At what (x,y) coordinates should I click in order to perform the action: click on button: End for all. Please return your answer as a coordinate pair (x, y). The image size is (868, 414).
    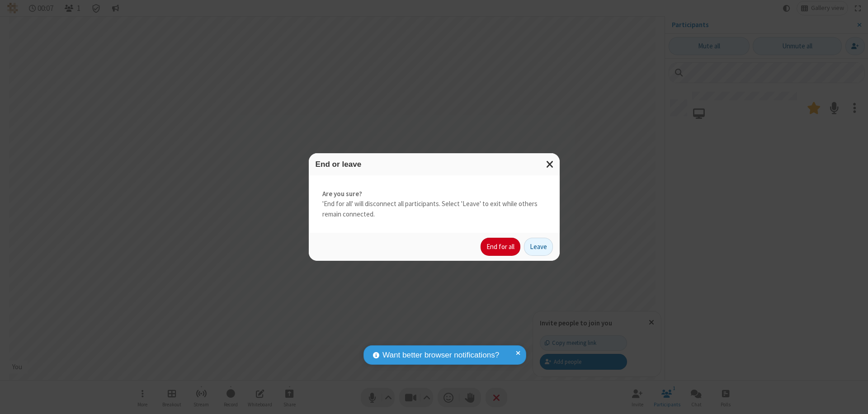
    Looking at the image, I should click on (500, 247).